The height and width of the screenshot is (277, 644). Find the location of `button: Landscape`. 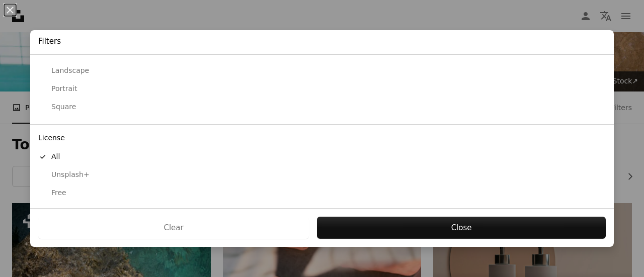

button: Landscape is located at coordinates (322, 71).